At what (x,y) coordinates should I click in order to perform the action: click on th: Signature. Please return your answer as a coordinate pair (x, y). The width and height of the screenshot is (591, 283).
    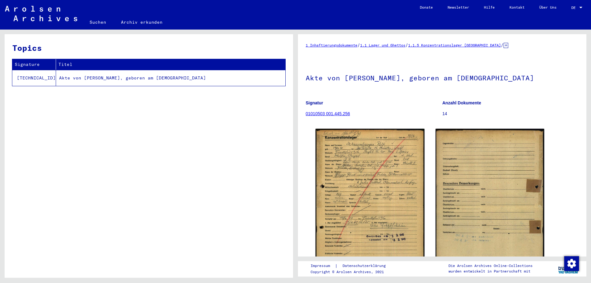
    Looking at the image, I should click on (34, 64).